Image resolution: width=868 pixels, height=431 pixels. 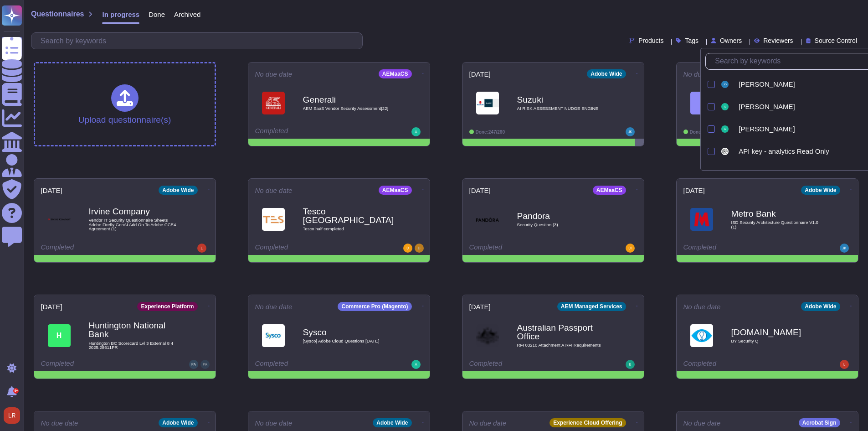 I want to click on span: Owners, so click(x=731, y=41).